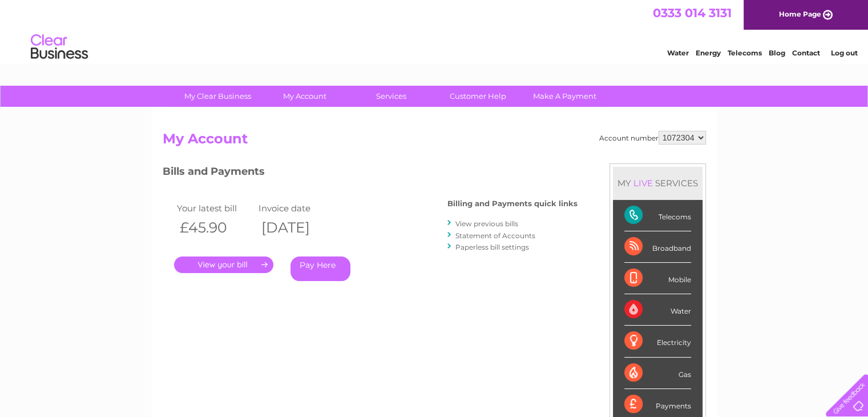 This screenshot has width=868, height=417. Describe the element at coordinates (59, 47) in the screenshot. I see `img: logo.png` at that location.